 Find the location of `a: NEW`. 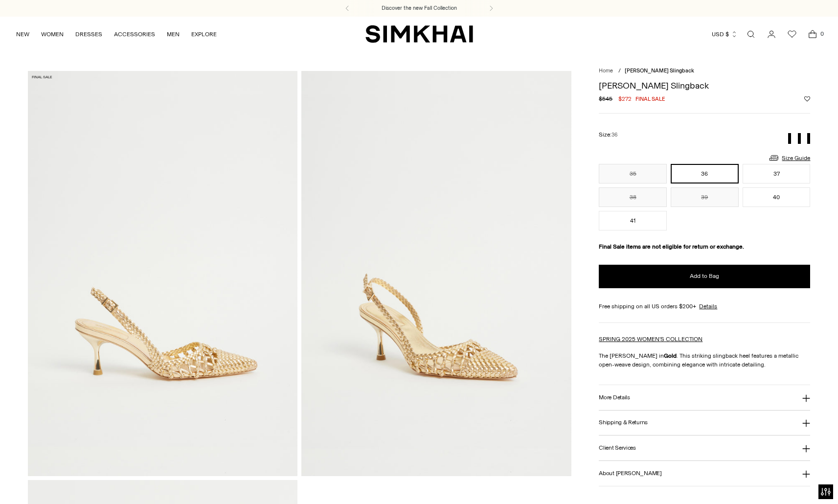

a: NEW is located at coordinates (23, 34).